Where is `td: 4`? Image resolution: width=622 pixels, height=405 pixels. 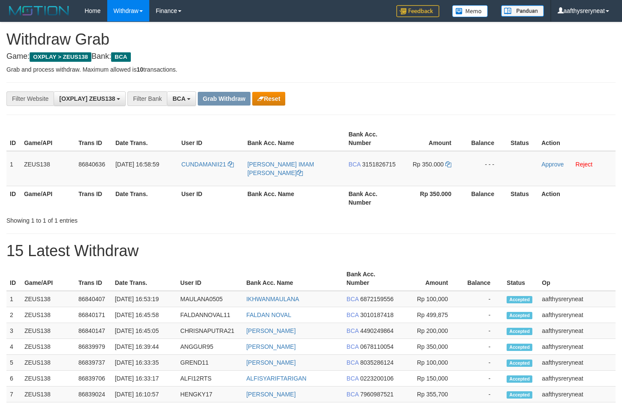 td: 4 is located at coordinates (14, 346).